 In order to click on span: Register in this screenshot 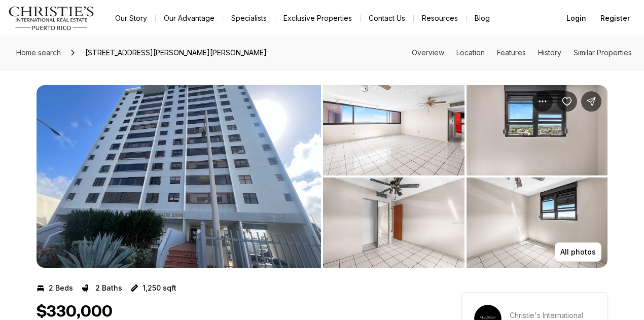, I will do `click(615, 18)`.